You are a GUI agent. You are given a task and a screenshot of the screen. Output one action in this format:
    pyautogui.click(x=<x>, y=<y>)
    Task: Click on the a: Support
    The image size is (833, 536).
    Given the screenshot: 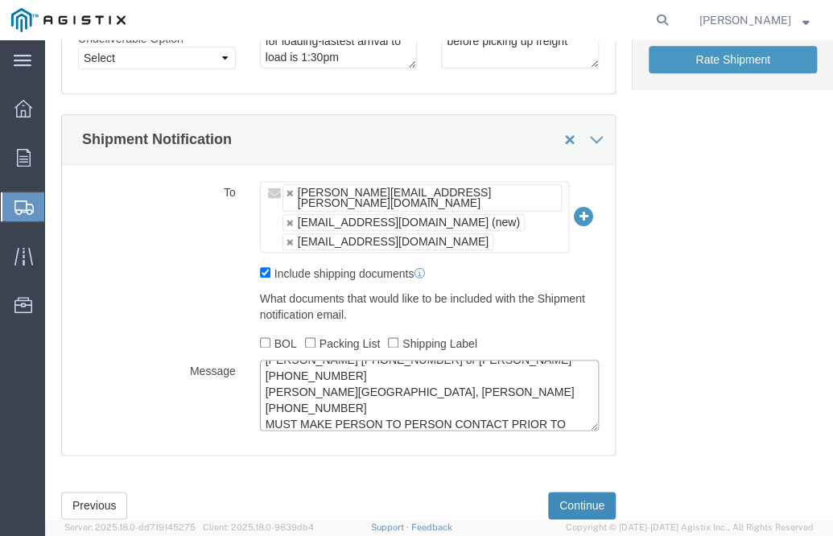 What is the action you would take?
    pyautogui.click(x=391, y=527)
    